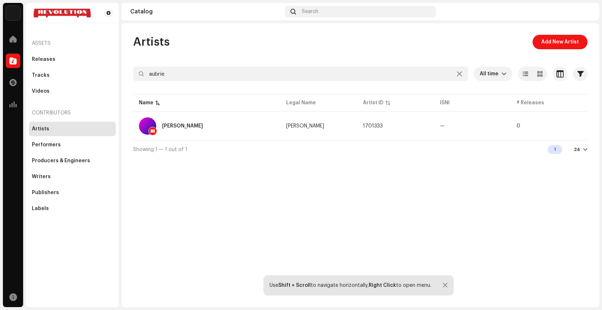  Describe the element at coordinates (151, 42) in the screenshot. I see `span: Artists` at that location.